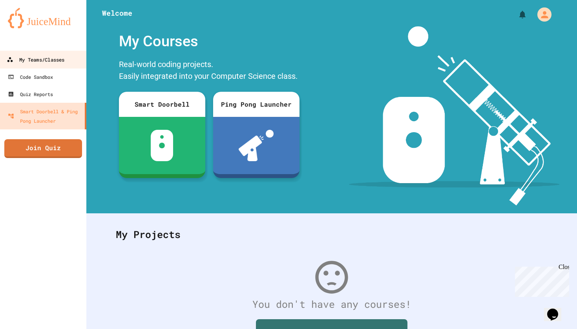 This screenshot has height=329, width=577. I want to click on img: logo-orange.svg, so click(43, 18).